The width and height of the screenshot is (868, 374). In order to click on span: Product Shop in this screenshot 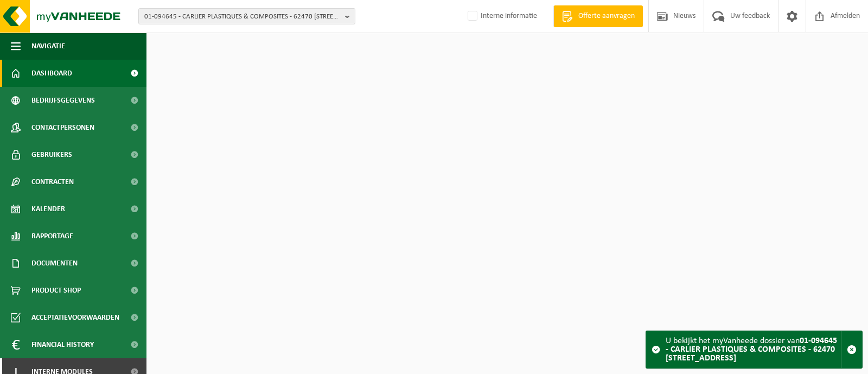, I will do `click(56, 291)`.